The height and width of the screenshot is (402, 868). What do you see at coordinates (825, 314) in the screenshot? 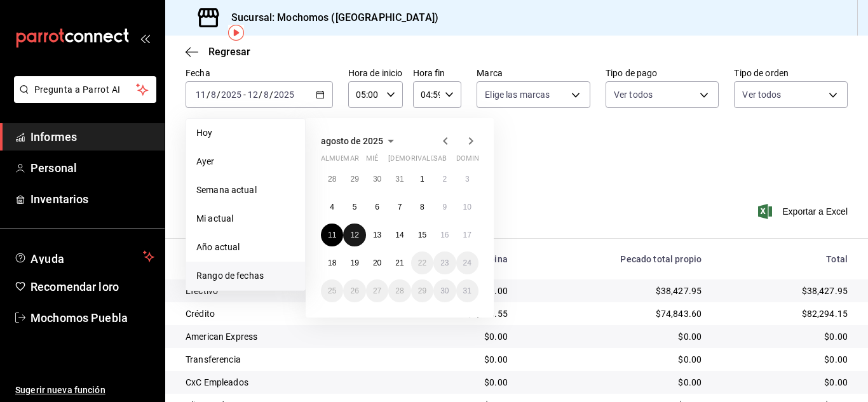
I see `font: $82,294.15` at bounding box center [825, 314].